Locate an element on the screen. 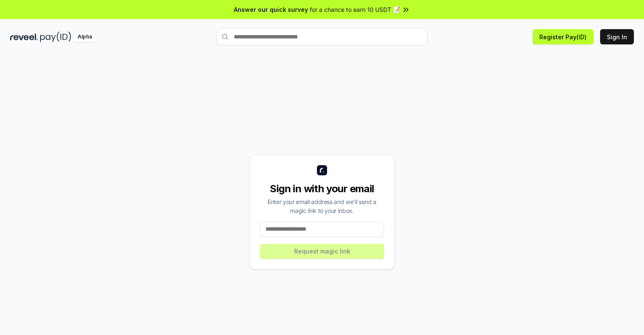  button: Sign In is located at coordinates (617, 37).